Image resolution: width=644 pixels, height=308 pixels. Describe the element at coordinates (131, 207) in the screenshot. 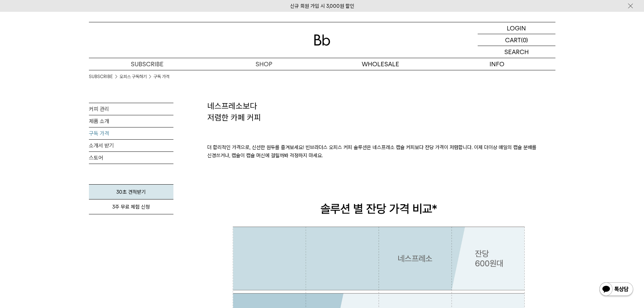

I see `a: 3주 무료 체험 신청` at that location.